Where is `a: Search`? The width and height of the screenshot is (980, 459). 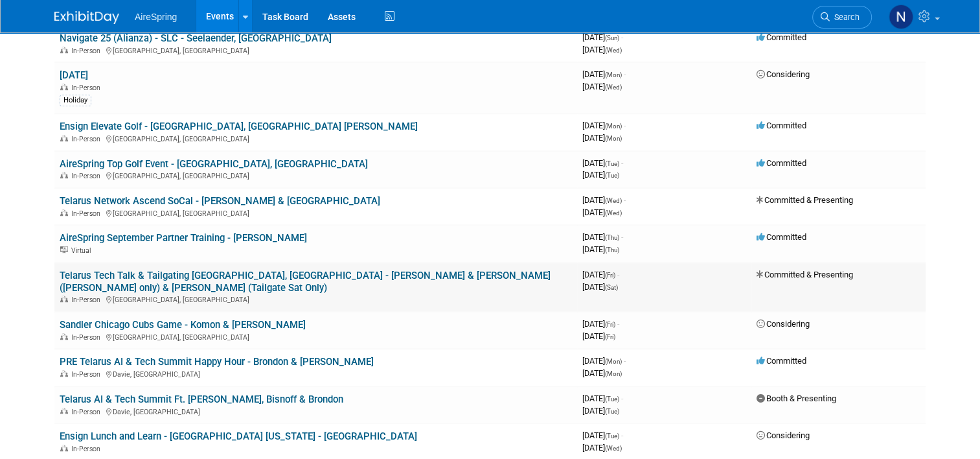
a: Search is located at coordinates (842, 17).